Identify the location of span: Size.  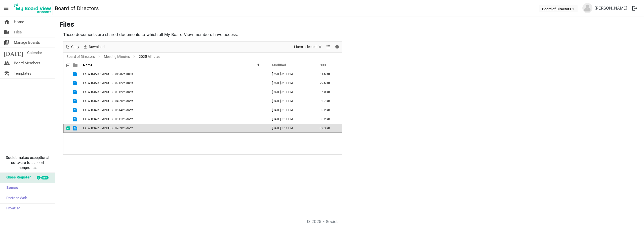
(323, 65).